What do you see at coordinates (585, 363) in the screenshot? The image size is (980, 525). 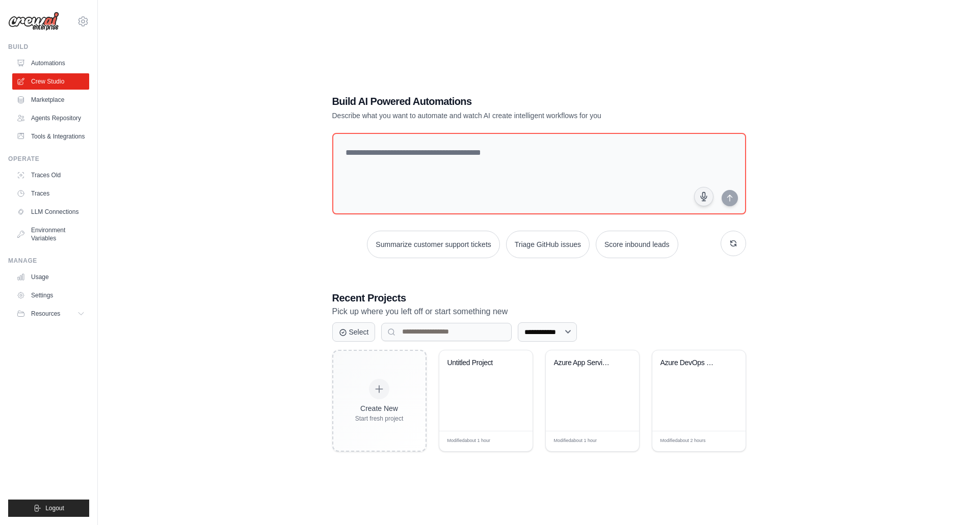 I see `div: Azure App Services Configuration Checker` at bounding box center [585, 363].